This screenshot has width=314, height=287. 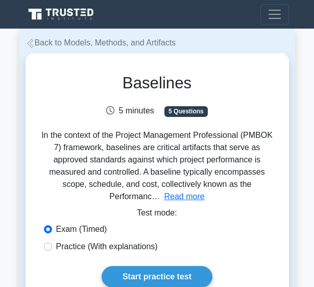 What do you see at coordinates (107, 246) in the screenshot?
I see `label: Practice (With explanations)` at bounding box center [107, 246].